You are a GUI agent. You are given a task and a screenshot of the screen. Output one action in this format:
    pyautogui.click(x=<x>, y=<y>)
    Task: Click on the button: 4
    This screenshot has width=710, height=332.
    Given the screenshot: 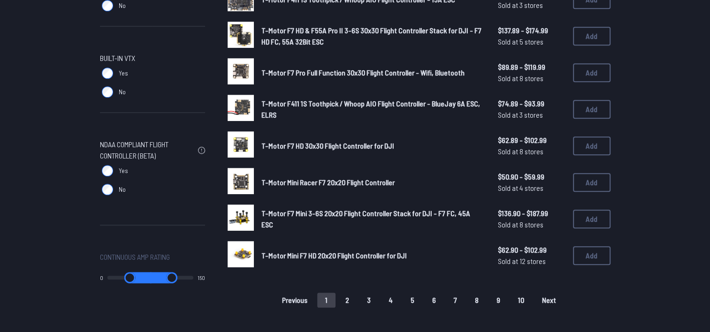 What is the action you would take?
    pyautogui.click(x=390, y=300)
    